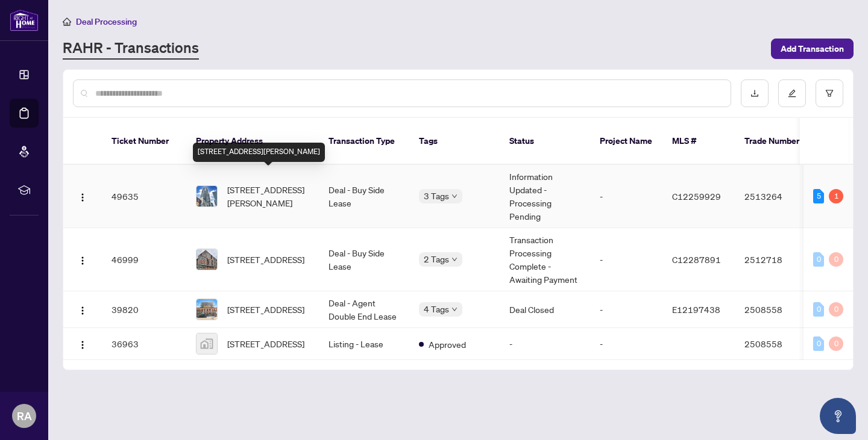  I want to click on td: 2512718, so click(777, 260).